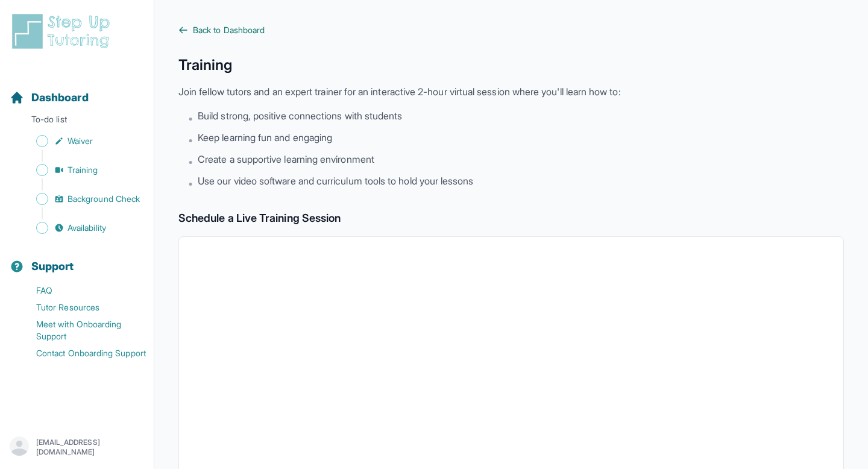 Image resolution: width=868 pixels, height=469 pixels. Describe the element at coordinates (265, 137) in the screenshot. I see `span: Keep learning fun and engaging` at that location.